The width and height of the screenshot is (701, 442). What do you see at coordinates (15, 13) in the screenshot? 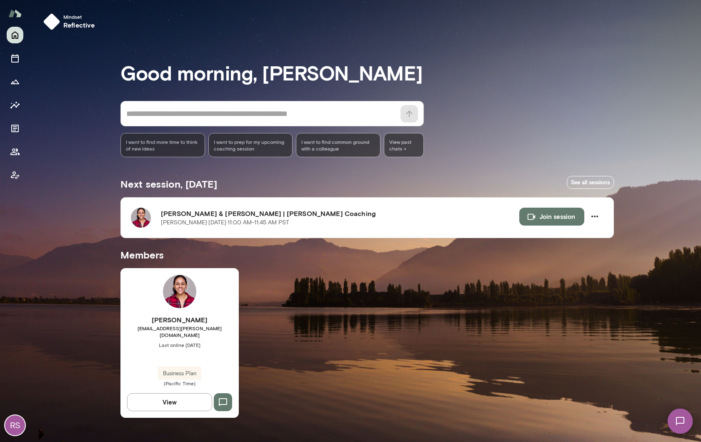
I see `img: Mento` at bounding box center [15, 13].